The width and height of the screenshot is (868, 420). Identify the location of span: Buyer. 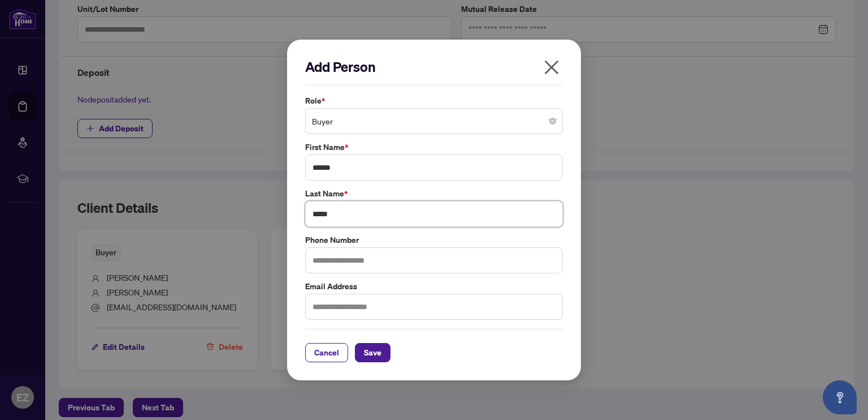
(434, 121).